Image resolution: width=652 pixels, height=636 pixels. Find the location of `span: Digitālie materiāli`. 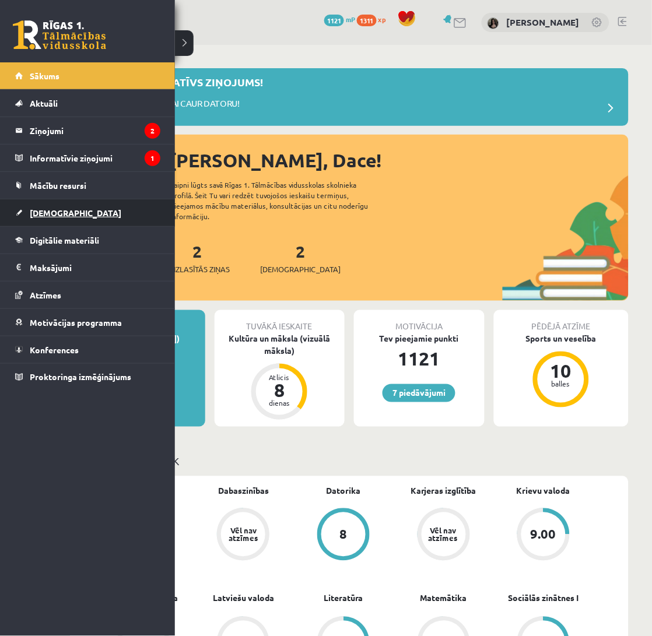

span: Digitālie materiāli is located at coordinates (64, 240).